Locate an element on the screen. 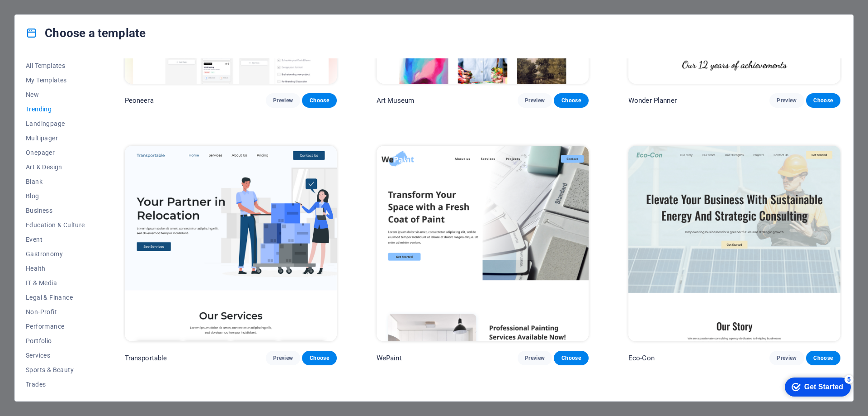 The width and height of the screenshot is (868, 416). button: Trades is located at coordinates (55, 384).